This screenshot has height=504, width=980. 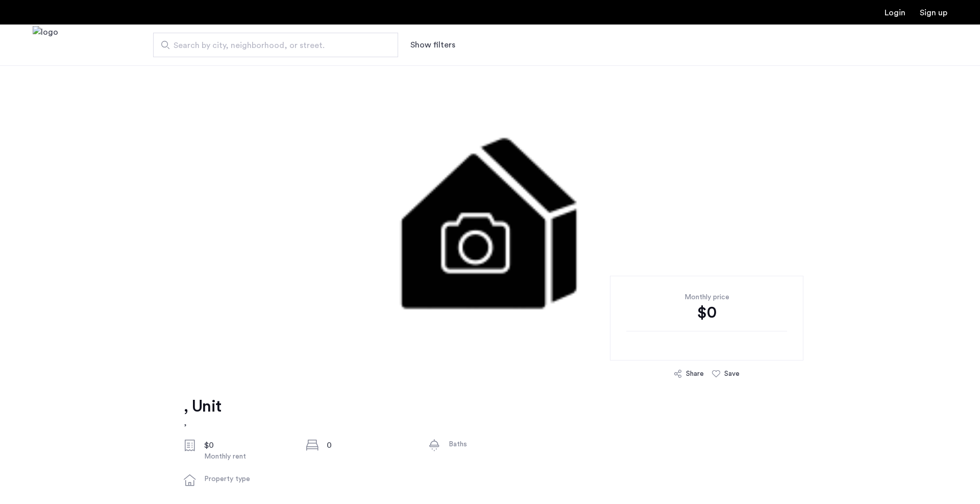 What do you see at coordinates (45, 45) in the screenshot?
I see `a: Cazamio Logo` at bounding box center [45, 45].